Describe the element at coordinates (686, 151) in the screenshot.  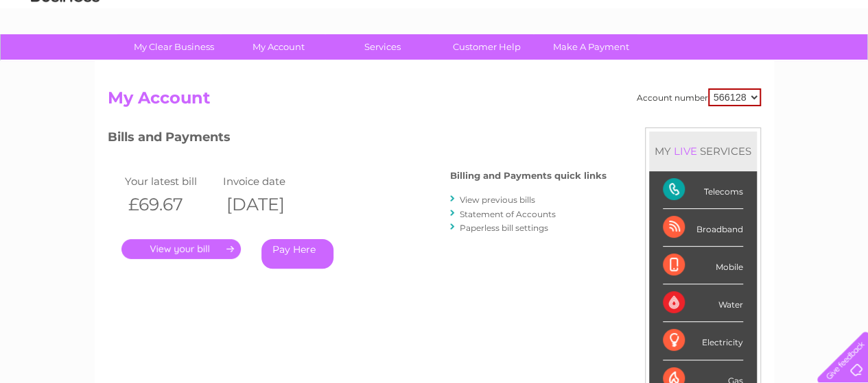
I see `div: LIVE` at that location.